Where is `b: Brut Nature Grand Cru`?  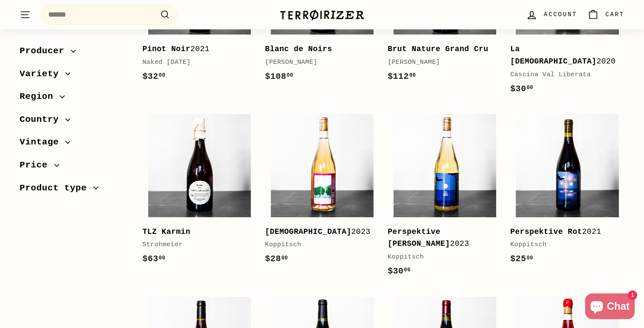 b: Brut Nature Grand Cru is located at coordinates (438, 49).